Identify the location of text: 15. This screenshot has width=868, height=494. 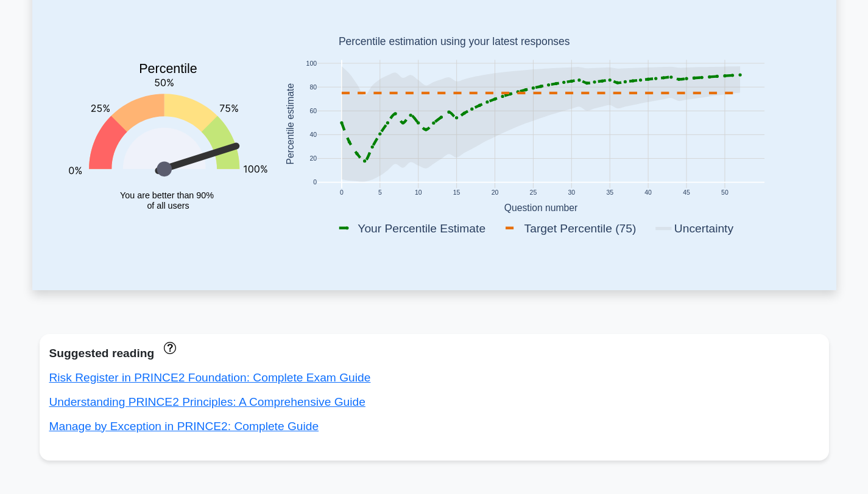
(456, 193).